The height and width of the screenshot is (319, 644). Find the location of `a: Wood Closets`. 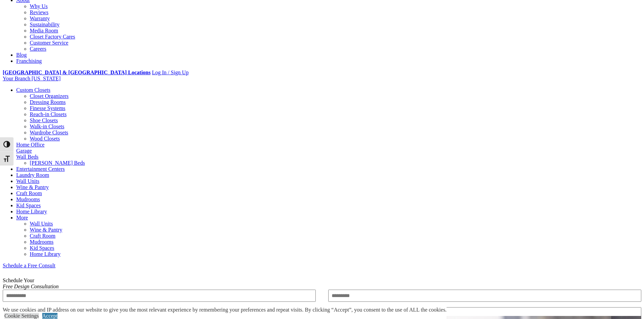

a: Wood Closets is located at coordinates (44, 138).